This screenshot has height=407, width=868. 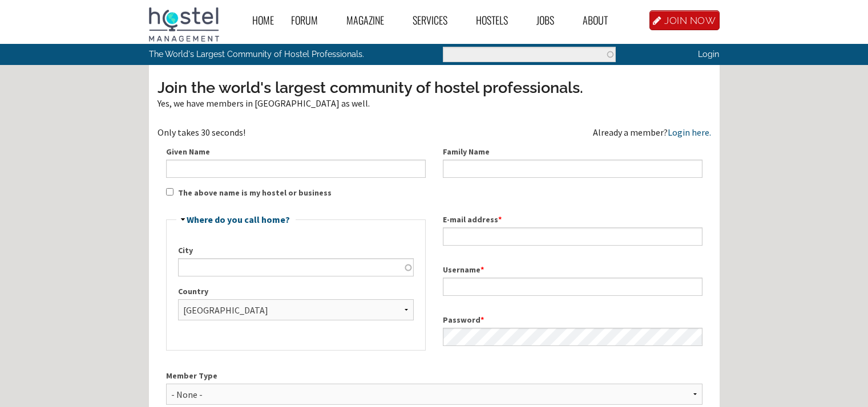 I want to click on label: City, so click(x=296, y=250).